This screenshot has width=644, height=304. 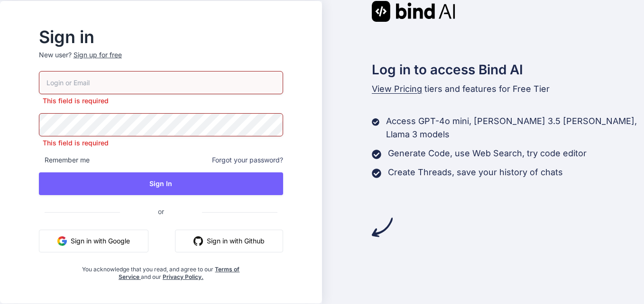 What do you see at coordinates (248, 160) in the screenshot?
I see `span: Forgot your password?` at bounding box center [248, 160].